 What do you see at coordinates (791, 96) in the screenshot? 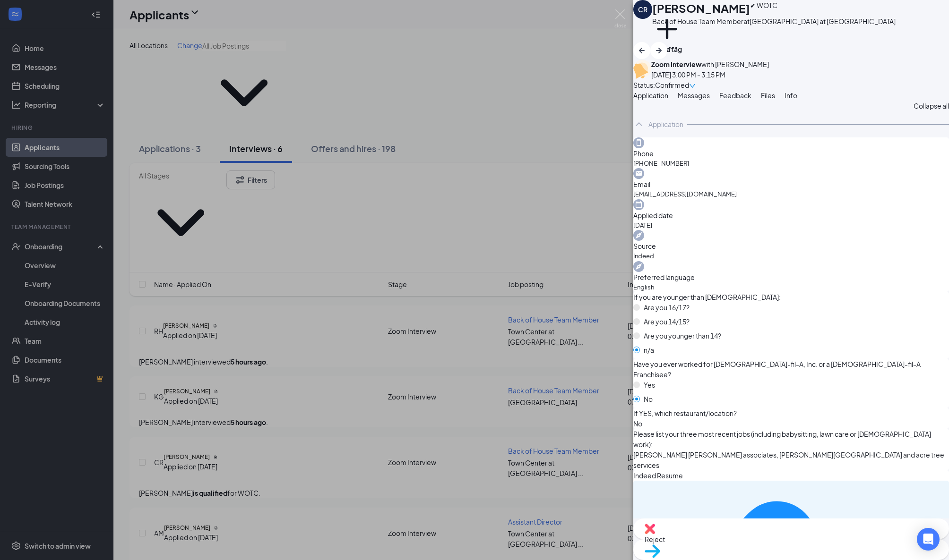
I see `span: Info` at bounding box center [791, 96].